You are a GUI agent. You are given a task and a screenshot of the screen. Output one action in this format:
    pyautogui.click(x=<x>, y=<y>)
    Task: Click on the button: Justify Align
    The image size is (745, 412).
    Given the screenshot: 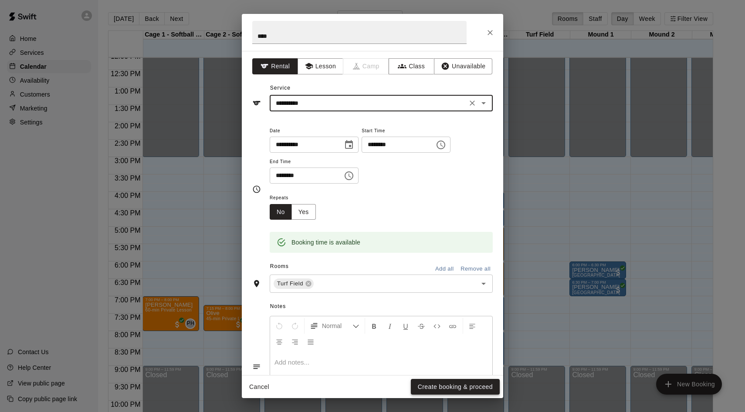 What is the action you would take?
    pyautogui.click(x=311, y=342)
    